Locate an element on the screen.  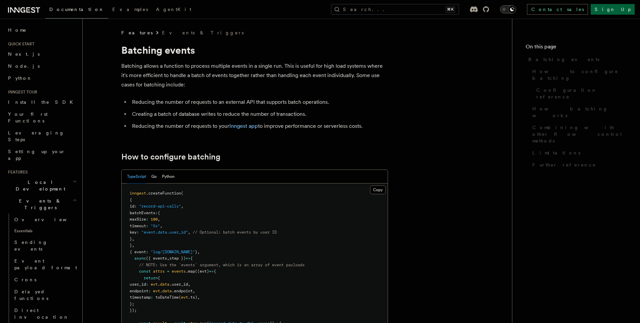
a: Delayed functions is located at coordinates (45, 295).